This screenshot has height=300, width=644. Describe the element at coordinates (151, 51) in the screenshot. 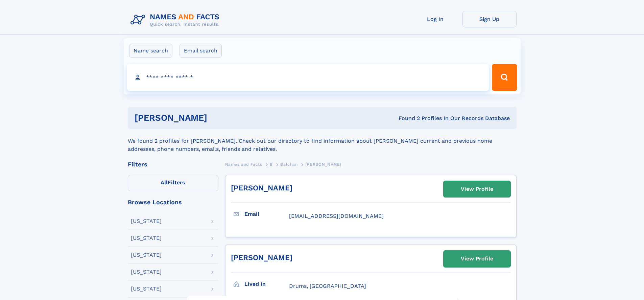

I see `label: Name search` at that location.